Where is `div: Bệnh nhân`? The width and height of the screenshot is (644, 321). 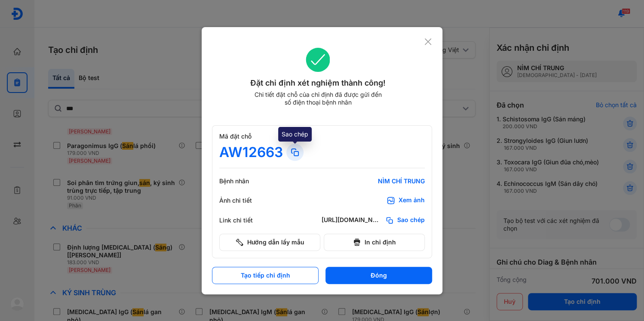
div: Bệnh nhân is located at coordinates (245, 181).